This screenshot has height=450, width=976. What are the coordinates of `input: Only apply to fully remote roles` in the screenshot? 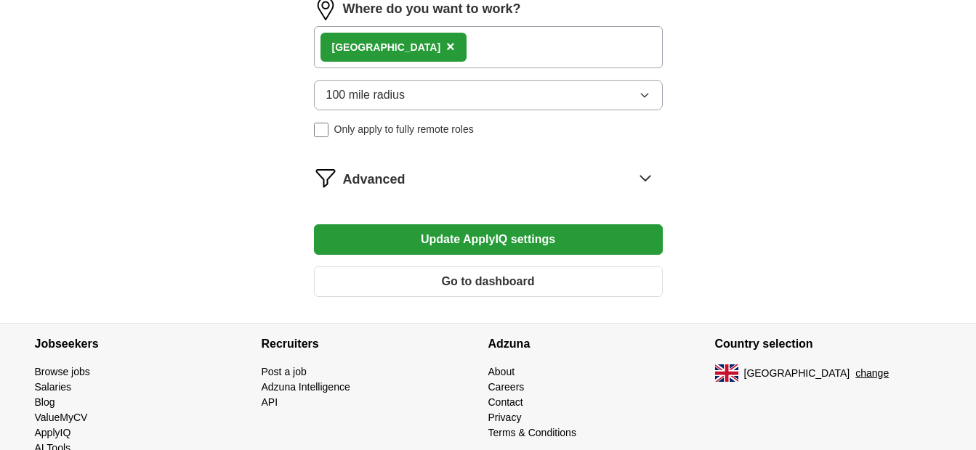 It's located at (321, 130).